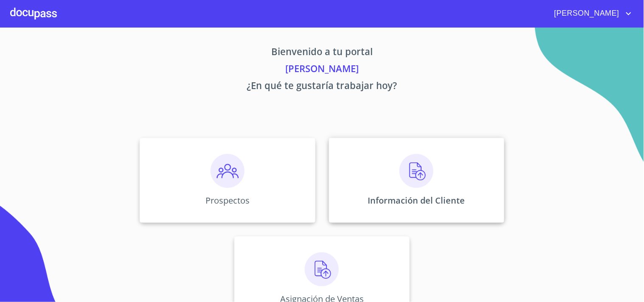 This screenshot has width=644, height=302. I want to click on p: Bienvenido a tu portal, so click(322, 53).